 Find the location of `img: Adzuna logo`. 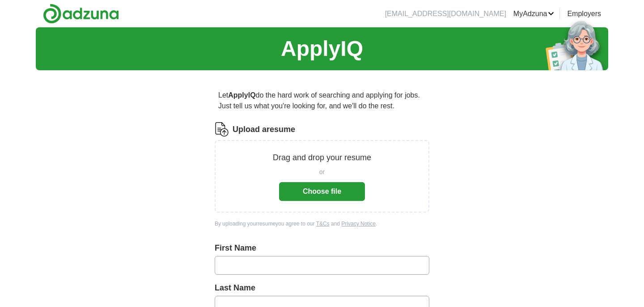

img: Adzuna logo is located at coordinates (81, 13).